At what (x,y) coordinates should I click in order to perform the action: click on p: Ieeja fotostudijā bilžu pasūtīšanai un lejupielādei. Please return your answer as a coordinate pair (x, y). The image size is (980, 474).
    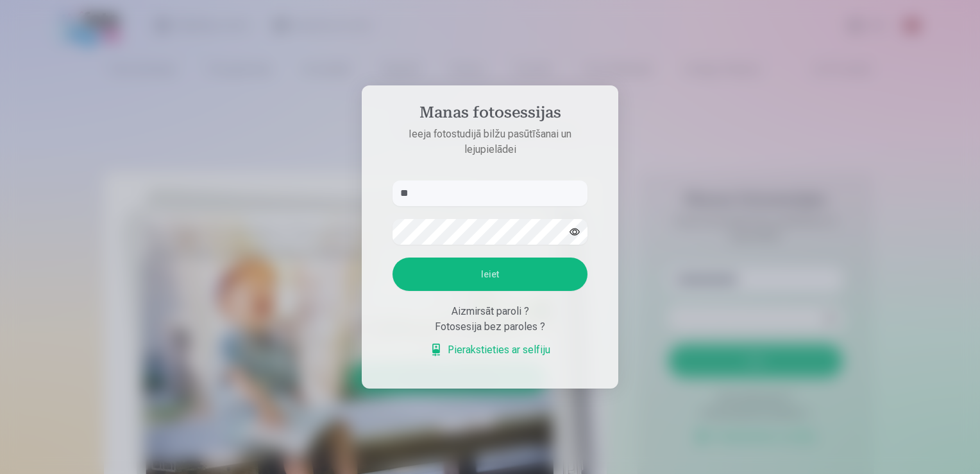
    Looking at the image, I should click on (490, 142).